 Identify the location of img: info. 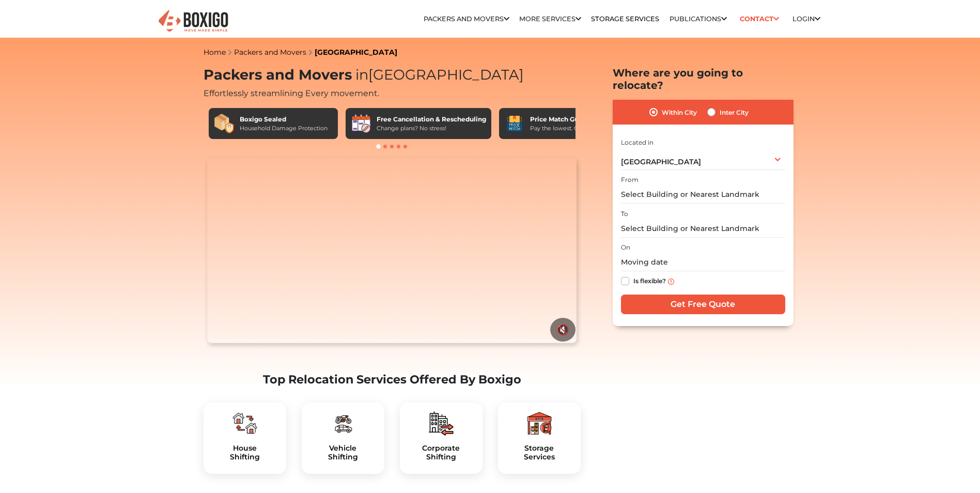
(671, 282).